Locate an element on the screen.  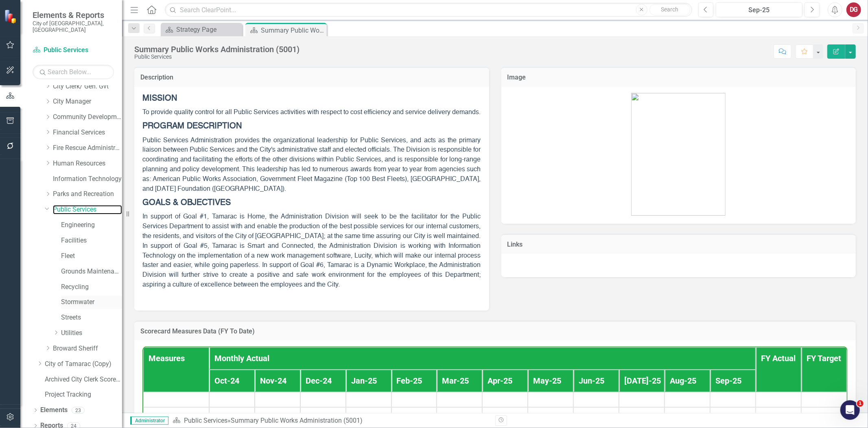
a: Broward Sheriff is located at coordinates (88, 348).